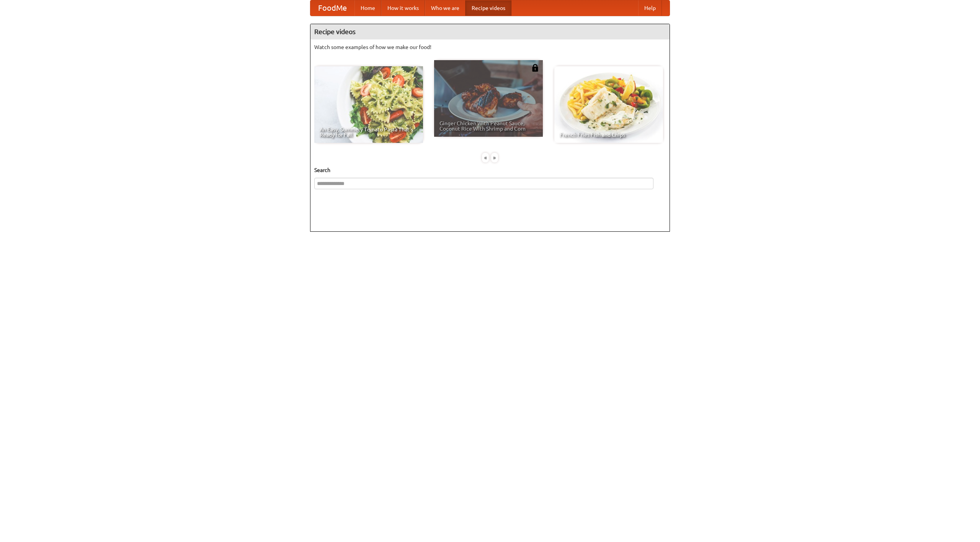 The width and height of the screenshot is (980, 542). What do you see at coordinates (490, 47) in the screenshot?
I see `p: Watch some examples of how we make our food!` at bounding box center [490, 47].